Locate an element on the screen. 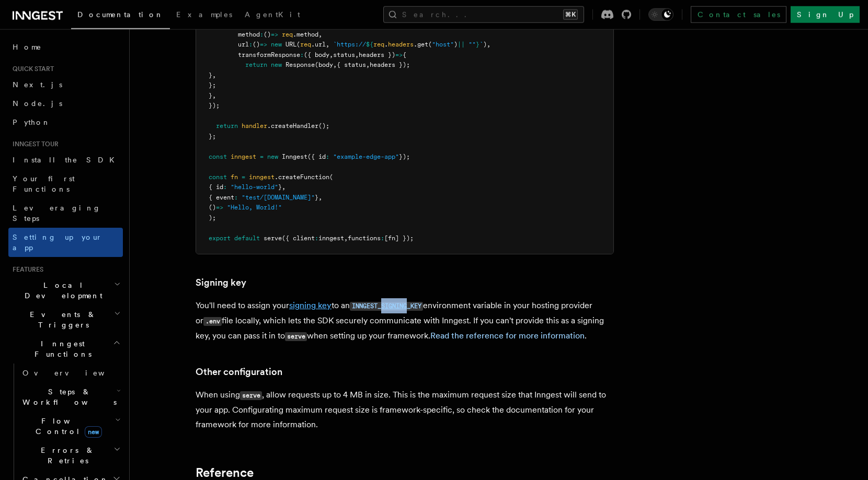 This screenshot has height=480, width=868. span: Leveraging Steps is located at coordinates (56, 213).